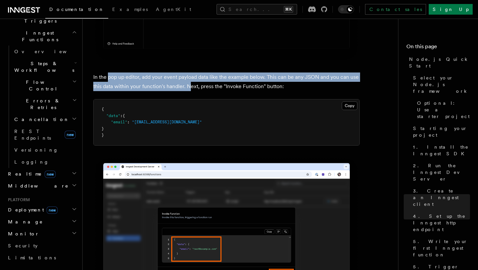 The image size is (478, 270). I want to click on button: Search...⌘K, so click(257, 9).